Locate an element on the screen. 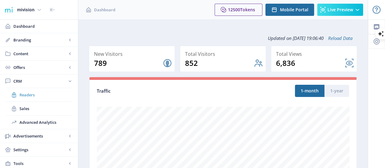  a: Sales is located at coordinates (39, 108).